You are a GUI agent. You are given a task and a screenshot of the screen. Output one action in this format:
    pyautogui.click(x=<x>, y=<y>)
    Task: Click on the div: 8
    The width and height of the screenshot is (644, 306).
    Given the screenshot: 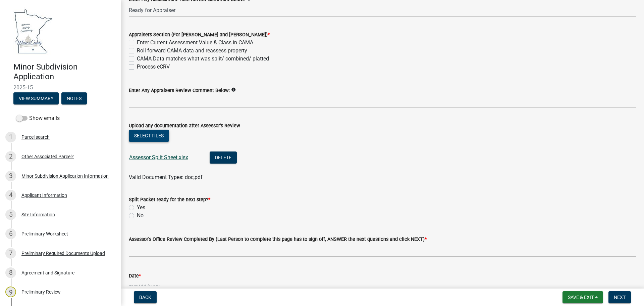 What is the action you would take?
    pyautogui.click(x=10, y=272)
    